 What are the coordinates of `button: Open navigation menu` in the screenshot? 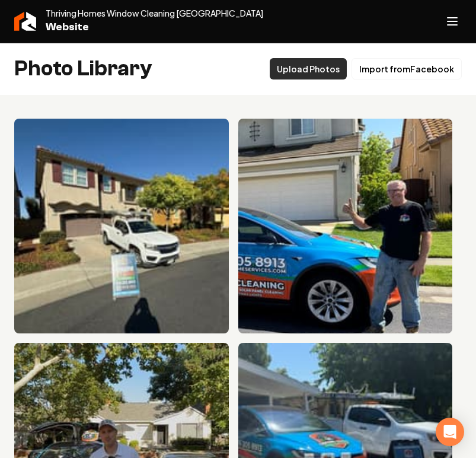 It's located at (452, 21).